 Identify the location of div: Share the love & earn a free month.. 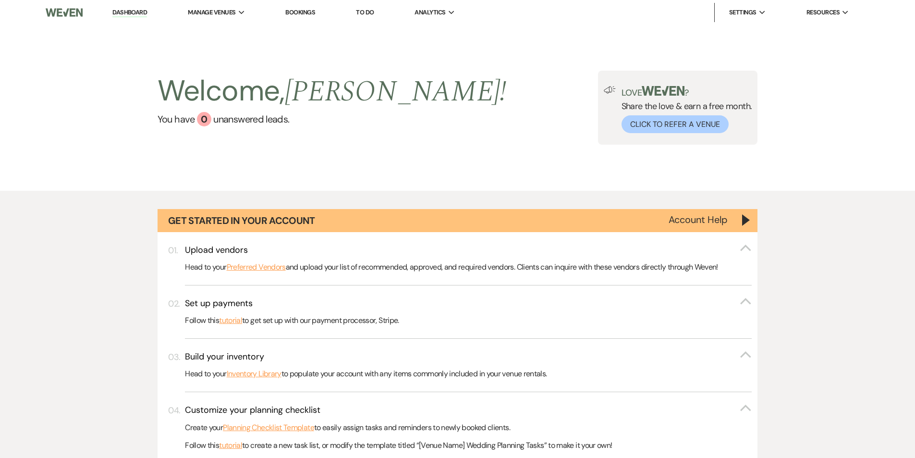
(684, 110).